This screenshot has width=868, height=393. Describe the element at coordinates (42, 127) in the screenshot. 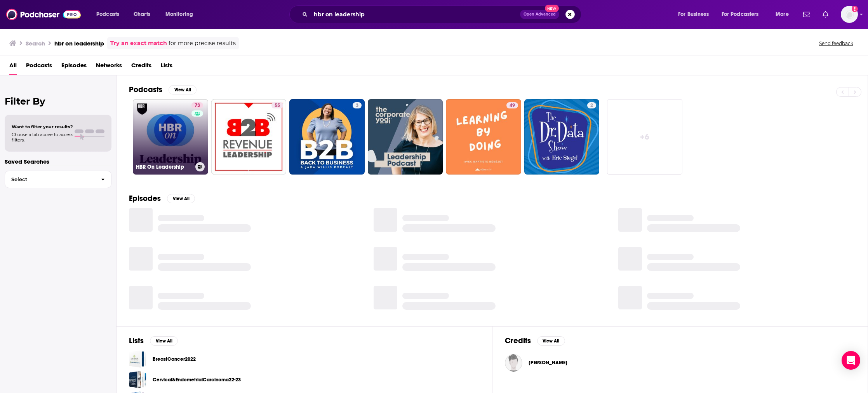

I see `span: Want to filter your results?` at that location.